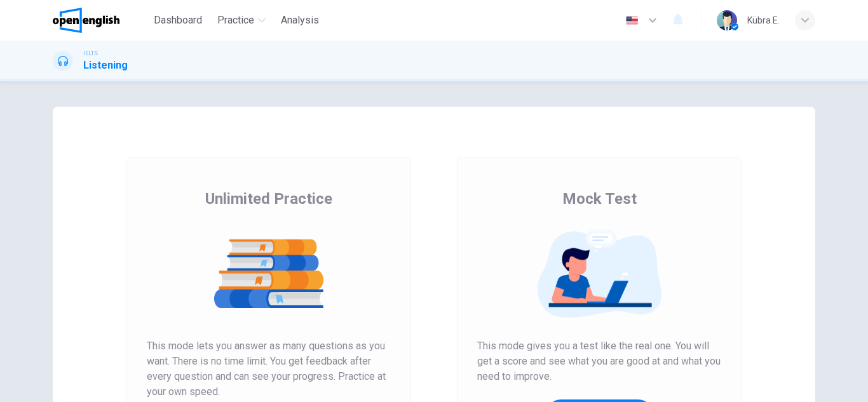 The height and width of the screenshot is (402, 868). What do you see at coordinates (631, 20) in the screenshot?
I see `img: en` at bounding box center [631, 20].